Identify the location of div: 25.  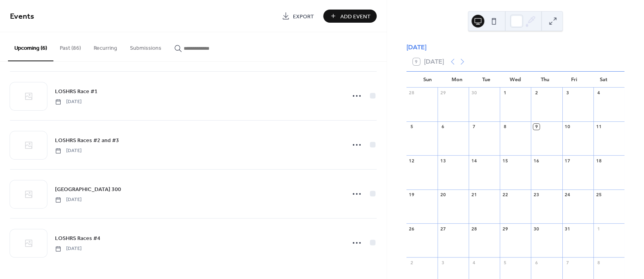
(598, 195).